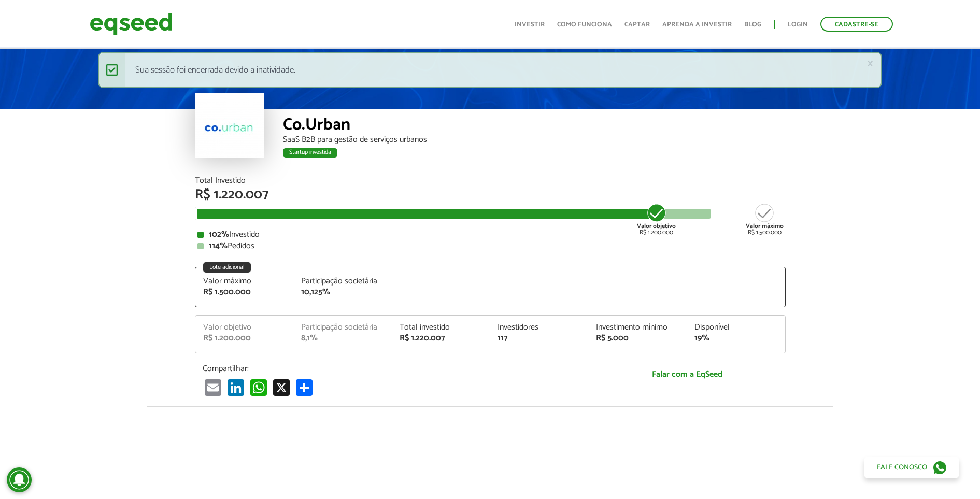  I want to click on div: 117, so click(539, 338).